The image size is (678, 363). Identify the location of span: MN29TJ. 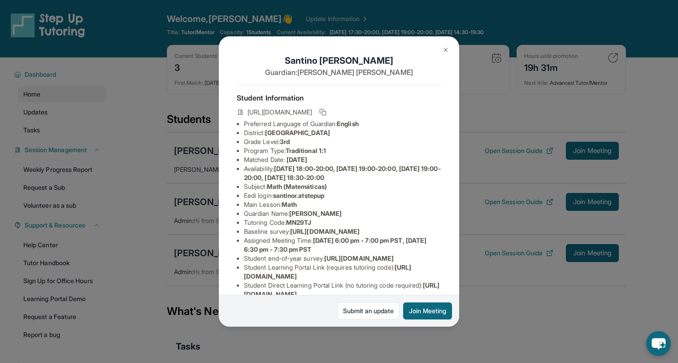
(298, 222).